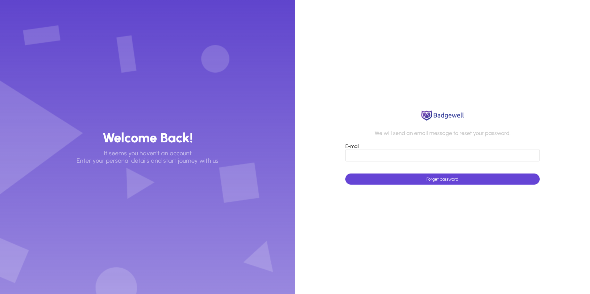 The height and width of the screenshot is (294, 590). What do you see at coordinates (147, 161) in the screenshot?
I see `p: Enter your personal details and start journey with us` at bounding box center [147, 161].